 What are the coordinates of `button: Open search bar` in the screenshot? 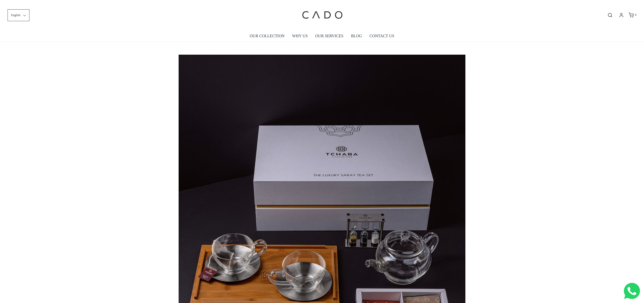 It's located at (610, 15).